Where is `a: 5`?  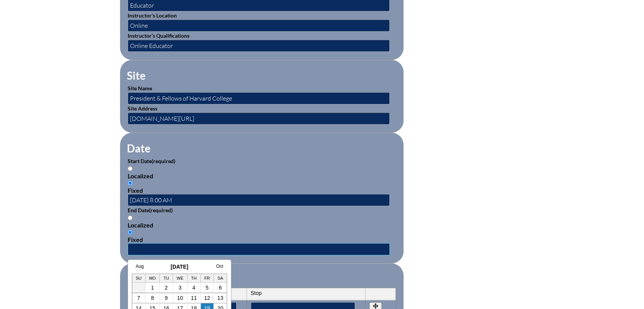
a: 5 is located at coordinates (207, 288).